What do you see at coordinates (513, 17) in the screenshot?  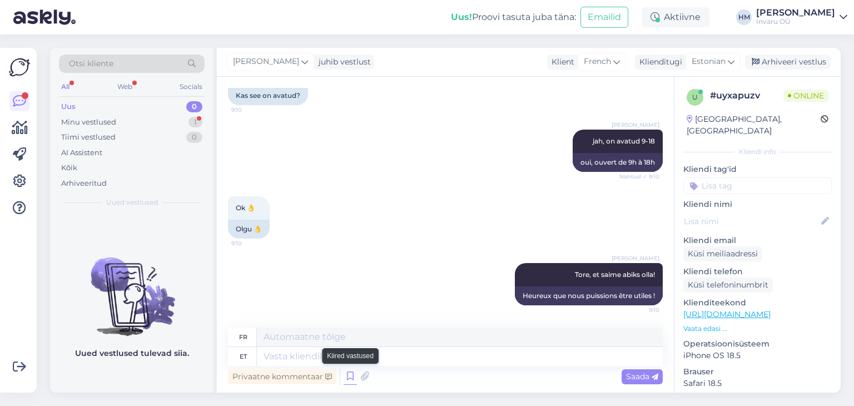 I see `div: Proovi tasuta juba täna:` at bounding box center [513, 17].